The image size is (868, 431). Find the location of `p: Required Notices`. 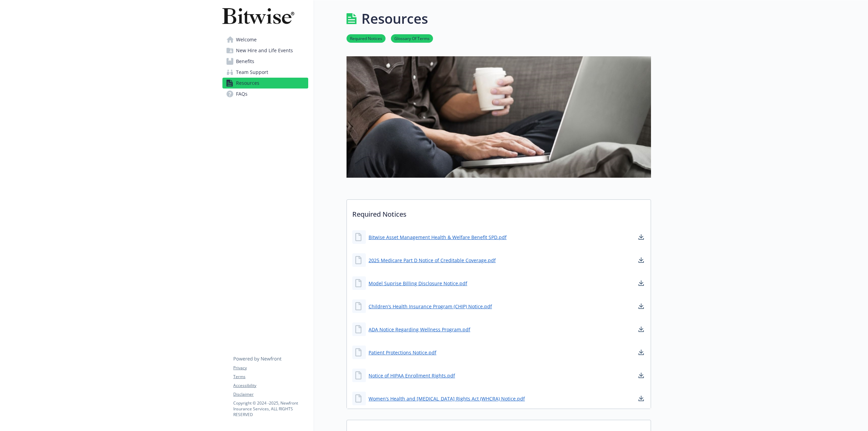

p: Required Notices is located at coordinates (499, 213).